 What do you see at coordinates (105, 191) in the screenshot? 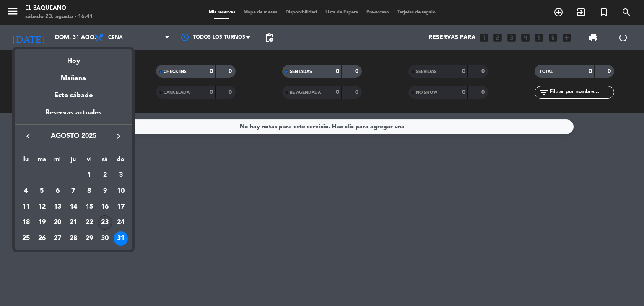
I see `td: 9 de agosto de 2025` at bounding box center [105, 191].